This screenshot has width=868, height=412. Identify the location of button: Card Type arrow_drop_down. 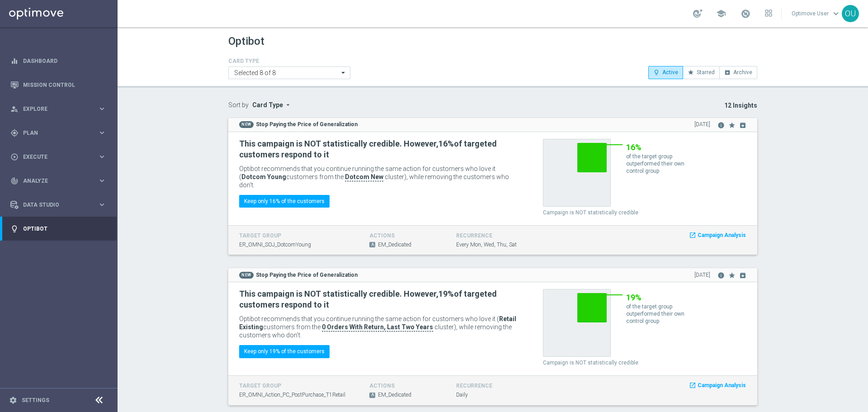
(272, 105).